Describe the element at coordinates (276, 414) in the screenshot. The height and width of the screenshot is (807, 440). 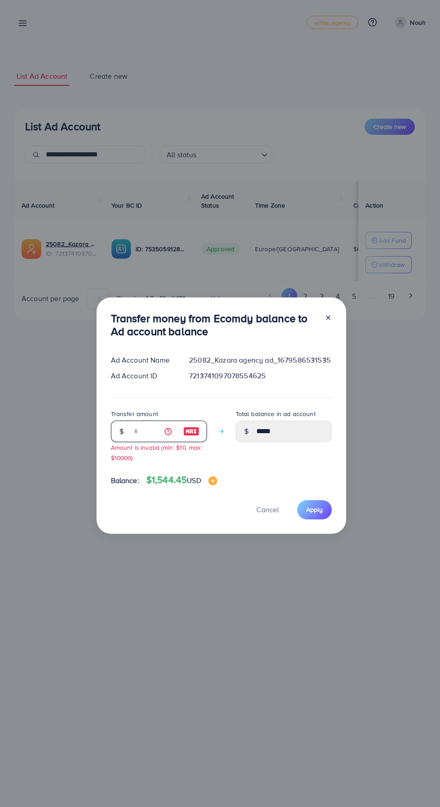
I see `label: Total balance in ad account` at that location.